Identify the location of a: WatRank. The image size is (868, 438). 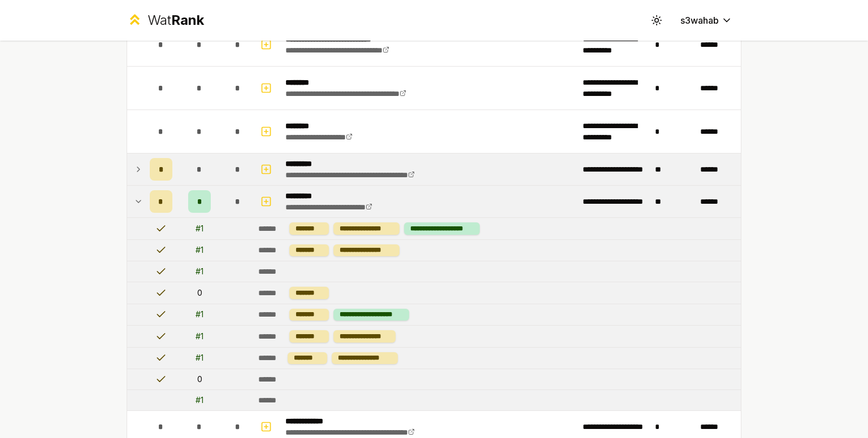
(165, 20).